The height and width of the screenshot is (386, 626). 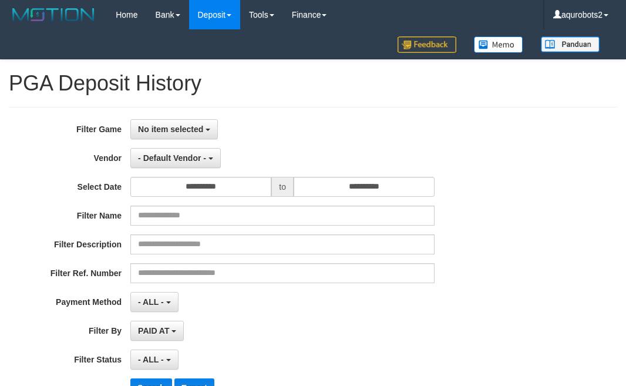 What do you see at coordinates (174, 129) in the screenshot?
I see `button: No item selected` at bounding box center [174, 129].